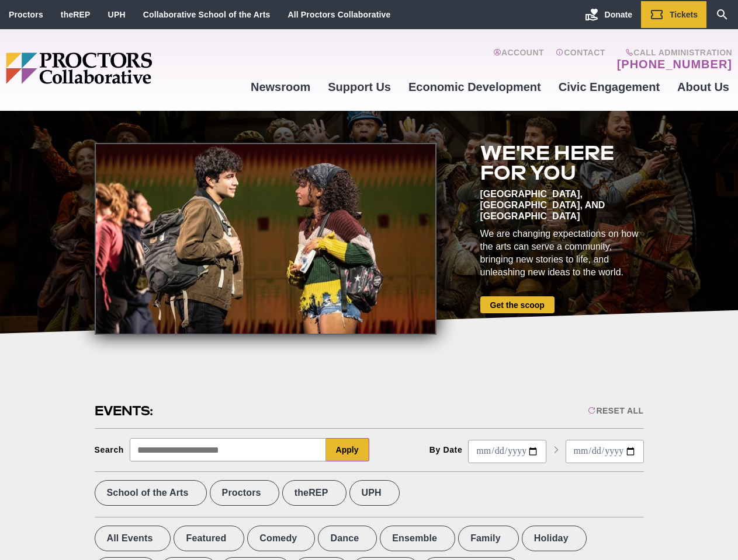 The height and width of the screenshot is (560, 738). Describe the element at coordinates (347, 539) in the screenshot. I see `label: Dance` at that location.